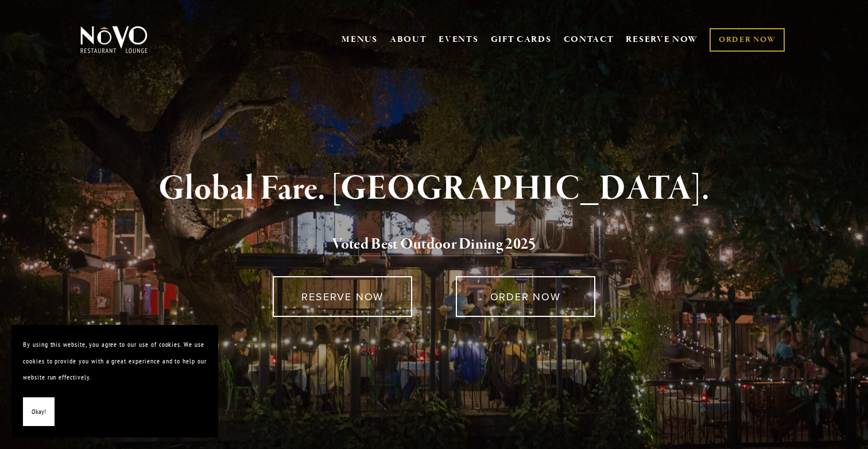 The image size is (868, 449). I want to click on a: MENUS, so click(359, 40).